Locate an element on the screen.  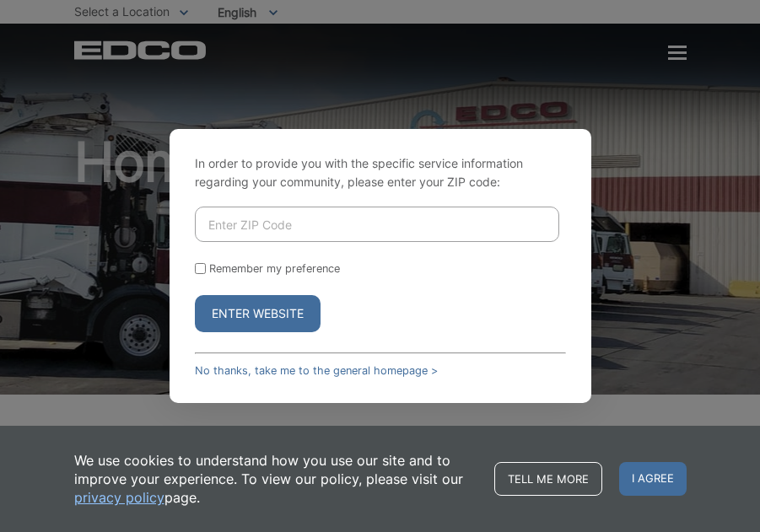
p: We use cookies to understand how you use our site and to improve your experience. To view our pol... is located at coordinates (276, 479).